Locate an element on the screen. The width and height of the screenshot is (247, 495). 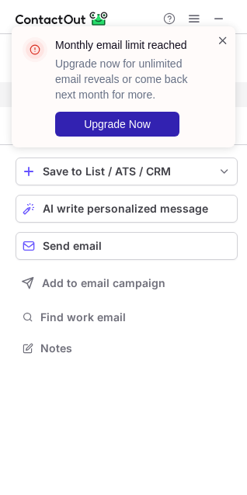
button: Find work email is located at coordinates (126, 317).